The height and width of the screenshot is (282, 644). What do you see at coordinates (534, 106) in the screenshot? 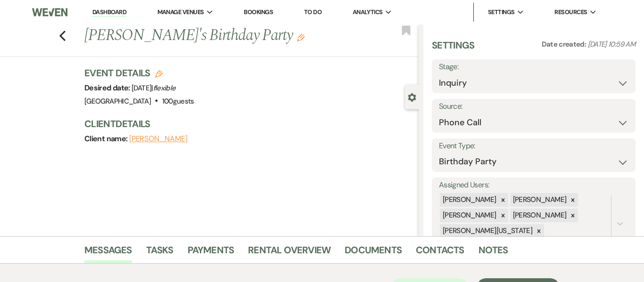
I see `label: Source:` at bounding box center [534, 106].